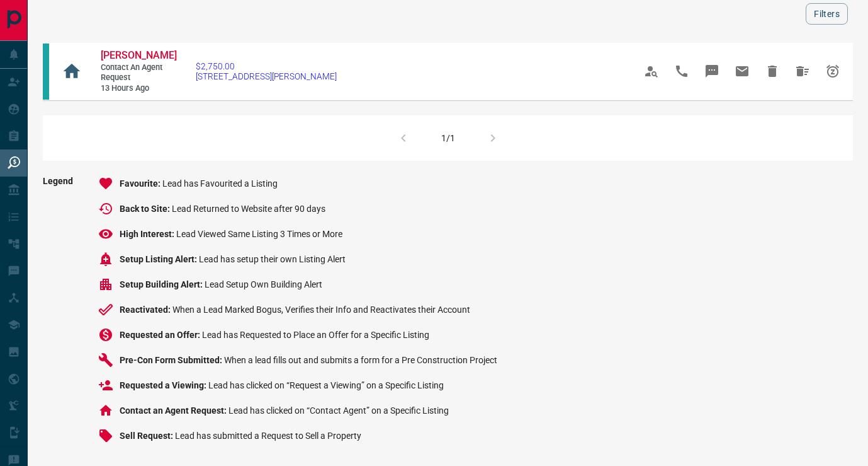  What do you see at coordinates (148, 436) in the screenshot?
I see `span: Sell Request` at bounding box center [148, 436].